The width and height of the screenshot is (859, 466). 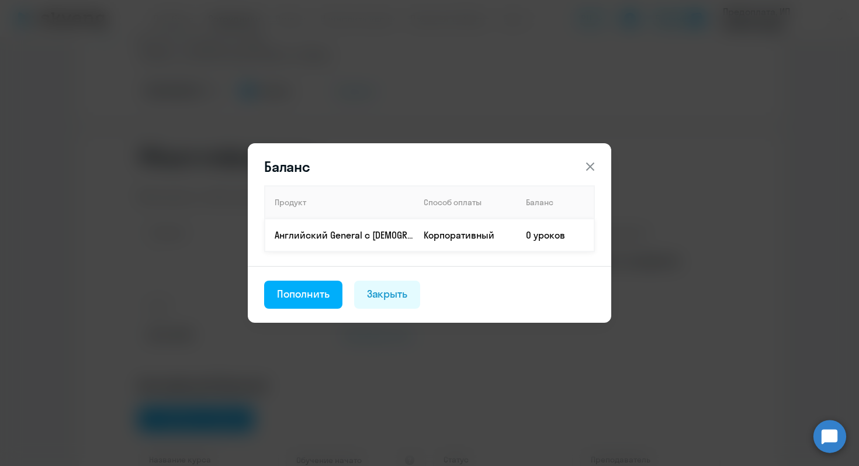 What do you see at coordinates (387, 294) in the screenshot?
I see `div: Закрыть` at bounding box center [387, 294].